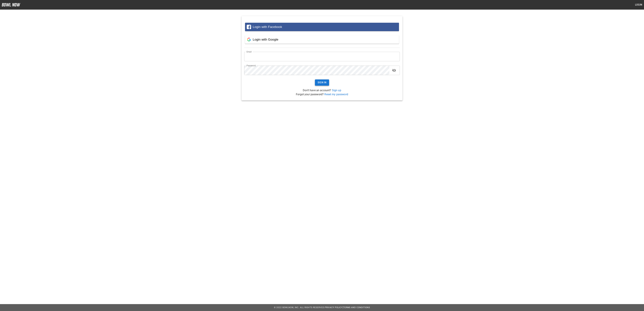  Describe the element at coordinates (639, 5) in the screenshot. I see `button: Login` at that location.